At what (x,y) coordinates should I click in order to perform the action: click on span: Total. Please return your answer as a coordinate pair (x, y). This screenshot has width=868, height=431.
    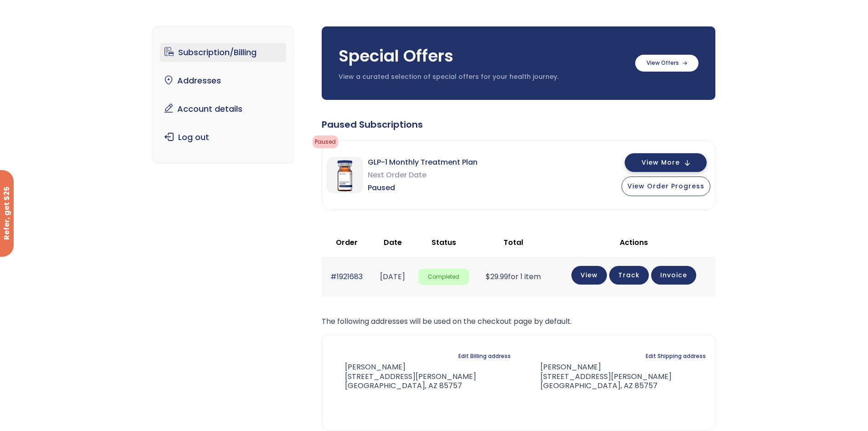
    Looking at the image, I should click on (513, 242).